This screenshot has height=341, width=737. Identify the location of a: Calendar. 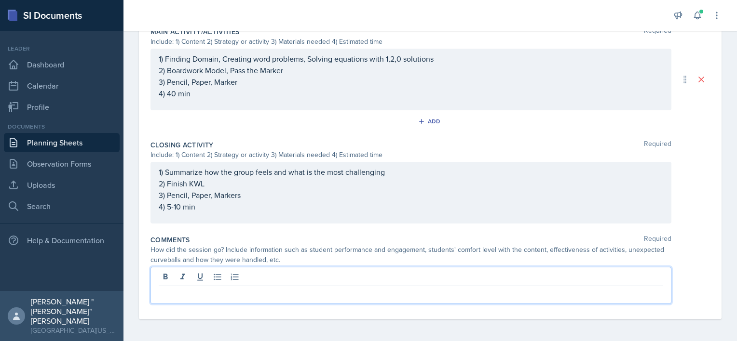
(62, 86).